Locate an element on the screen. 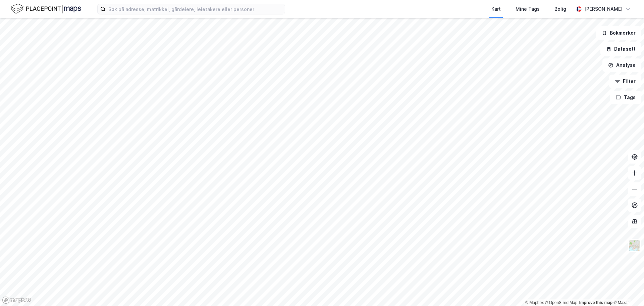 The image size is (644, 306). button: Analyse is located at coordinates (622, 65).